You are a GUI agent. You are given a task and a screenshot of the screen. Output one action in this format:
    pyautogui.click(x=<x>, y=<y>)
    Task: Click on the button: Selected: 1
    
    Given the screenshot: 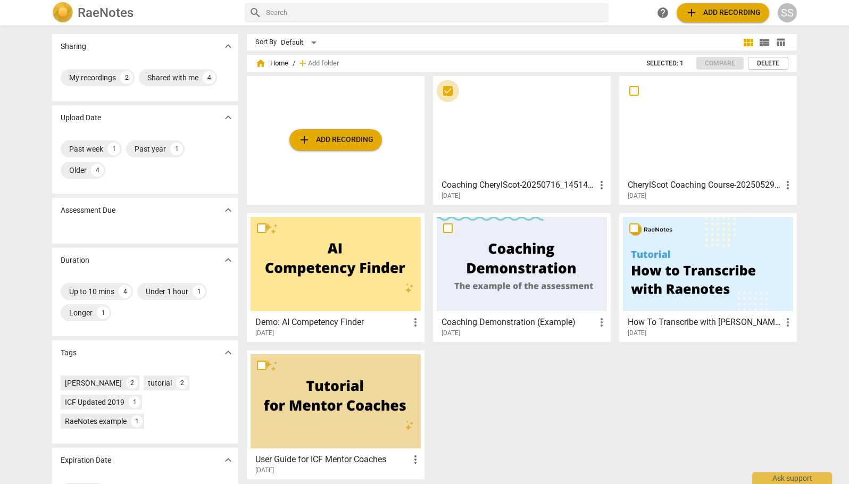 What is the action you would take?
    pyautogui.click(x=665, y=63)
    